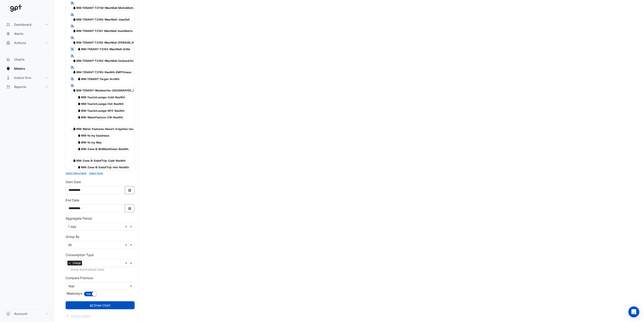 The image size is (644, 322). I want to click on span: WM-TENANT-T2782-WestMall-OutbackSteakhouse, so click(109, 61).